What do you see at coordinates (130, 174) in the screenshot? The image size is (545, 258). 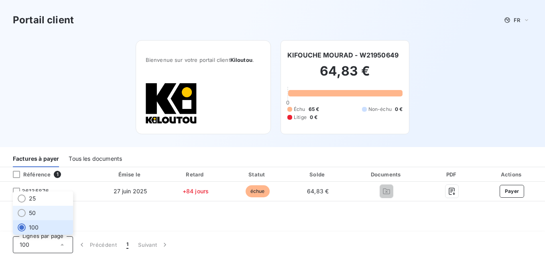 I see `div: Émise le` at bounding box center [130, 174].